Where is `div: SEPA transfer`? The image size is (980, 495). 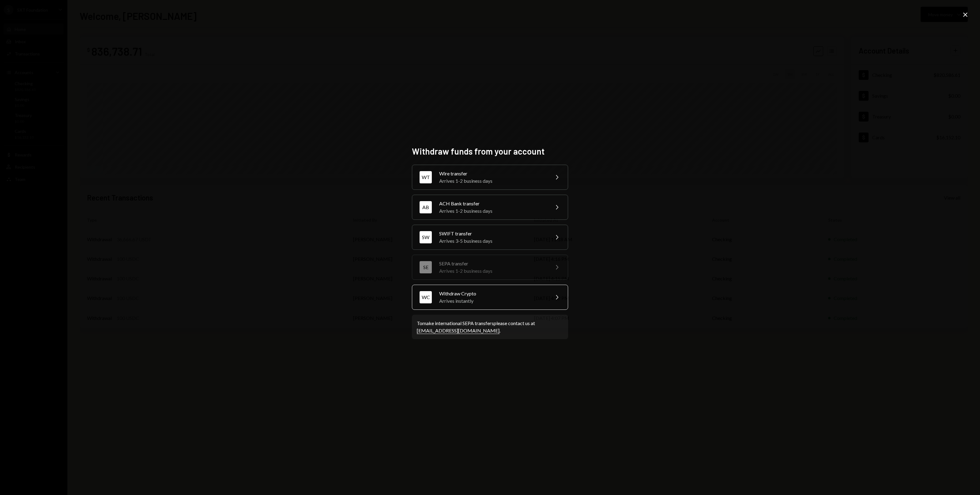
div: SEPA transfer is located at coordinates (493, 264).